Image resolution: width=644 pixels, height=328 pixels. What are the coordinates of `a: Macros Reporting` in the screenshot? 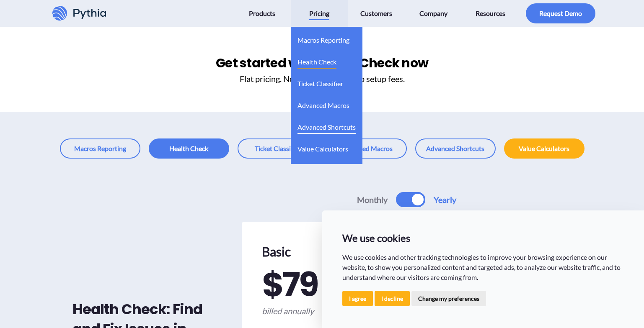 It's located at (323, 37).